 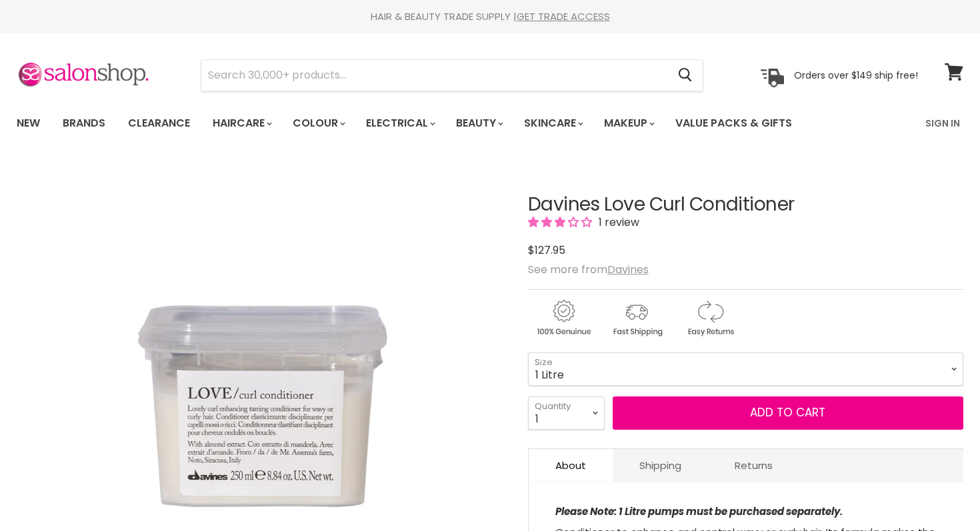 What do you see at coordinates (788, 413) in the screenshot?
I see `button: Add to cart` at bounding box center [788, 413].